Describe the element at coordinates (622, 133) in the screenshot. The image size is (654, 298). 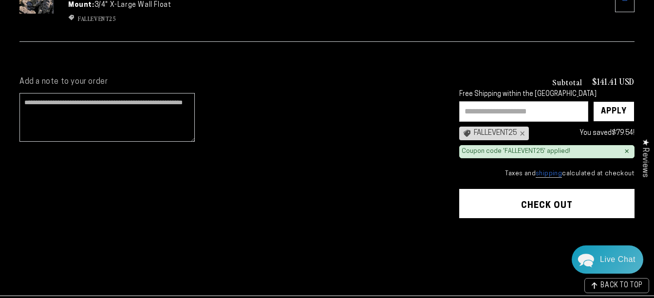
I see `span: $79.54` at that location.